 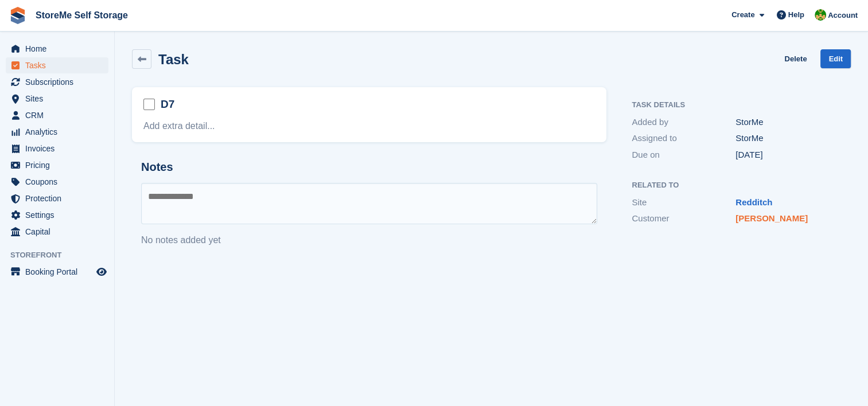 I want to click on span: Coupons, so click(x=60, y=182).